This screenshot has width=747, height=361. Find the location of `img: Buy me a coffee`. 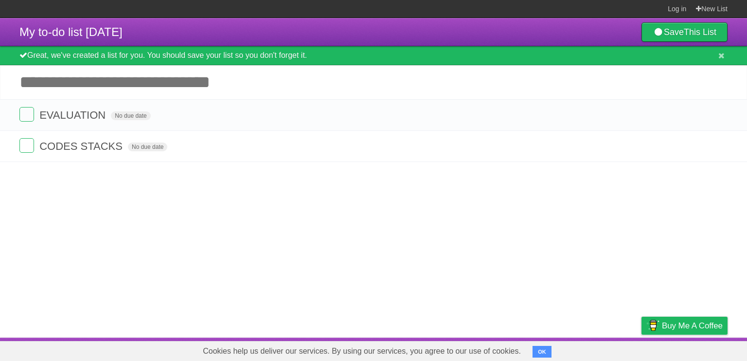

img: Buy me a coffee is located at coordinates (653, 326).